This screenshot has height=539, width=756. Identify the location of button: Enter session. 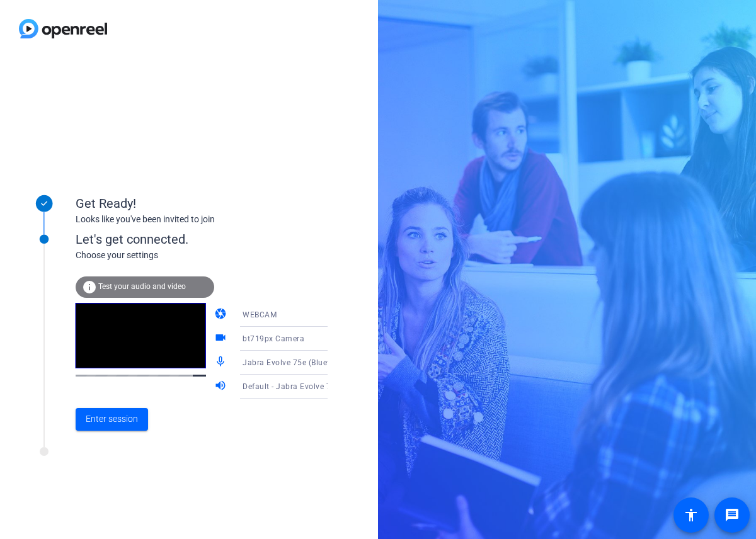
(111, 420).